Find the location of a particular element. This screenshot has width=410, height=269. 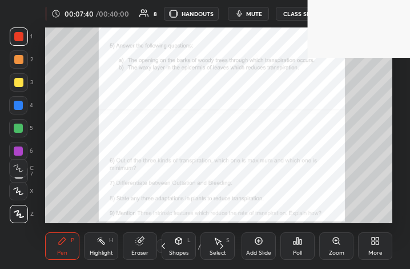

div: Z is located at coordinates (22, 214).